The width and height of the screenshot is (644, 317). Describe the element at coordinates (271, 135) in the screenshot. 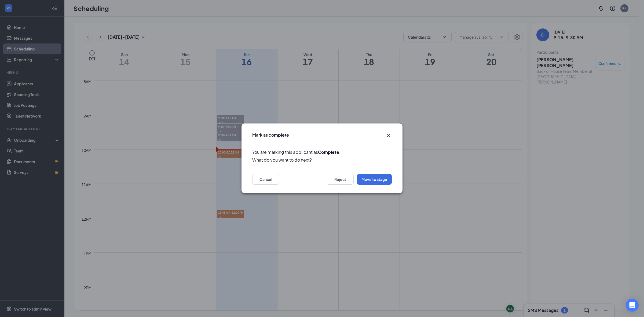

I see `h3: Mark as complete` at that location.